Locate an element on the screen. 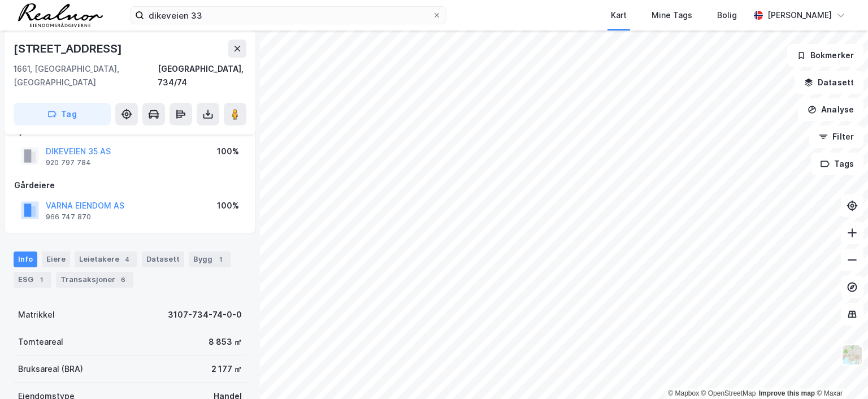  a: OpenStreetMap is located at coordinates (729, 394).